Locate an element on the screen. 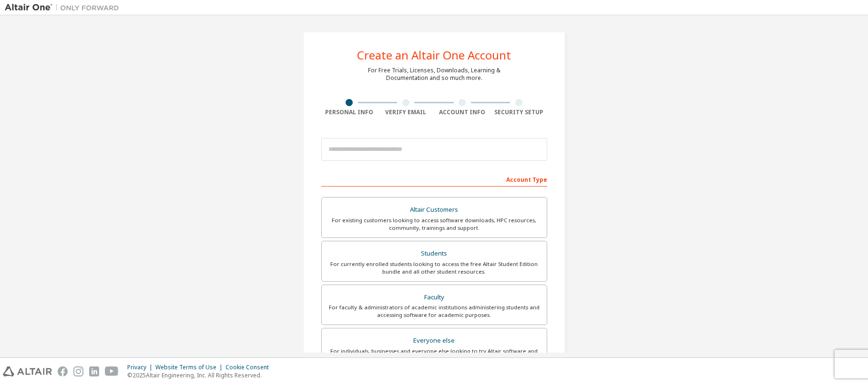  img: linkedin.svg is located at coordinates (94, 371).